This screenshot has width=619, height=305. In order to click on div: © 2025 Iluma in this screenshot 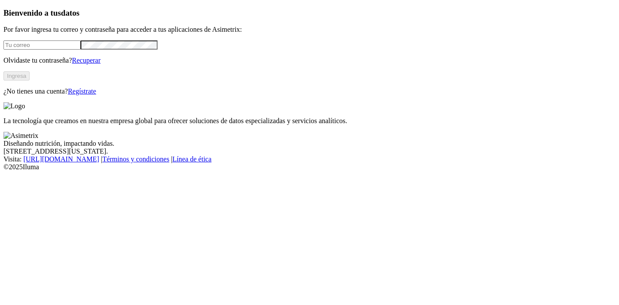, I will do `click(309, 167)`.